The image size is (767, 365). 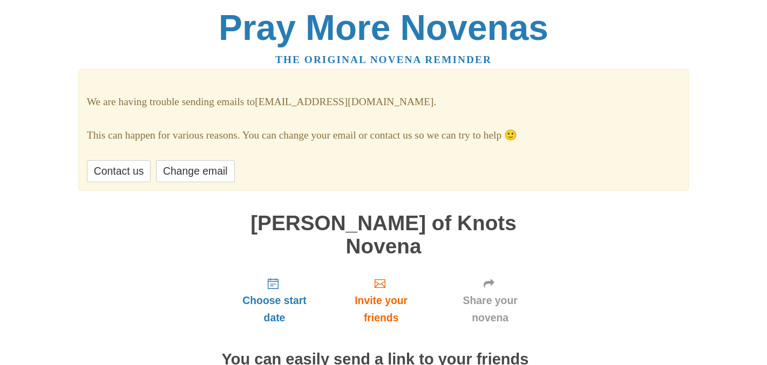 I want to click on a: Change email, so click(x=195, y=171).